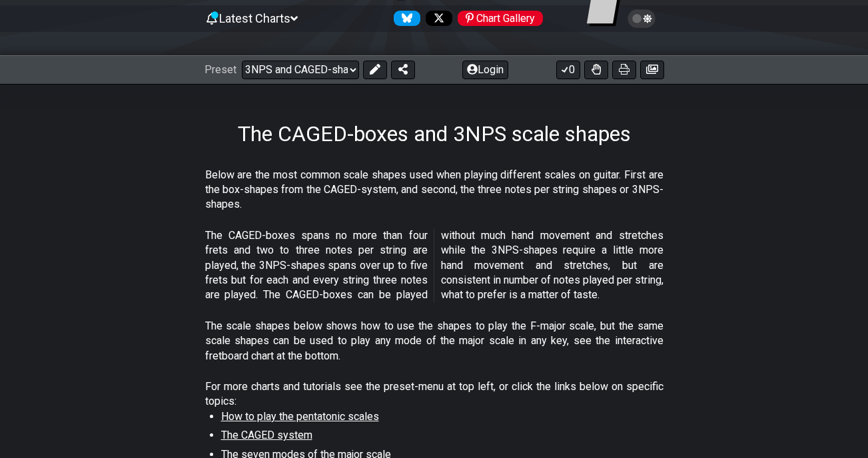 The height and width of the screenshot is (458, 868). What do you see at coordinates (221, 69) in the screenshot?
I see `span: Preset` at bounding box center [221, 69].